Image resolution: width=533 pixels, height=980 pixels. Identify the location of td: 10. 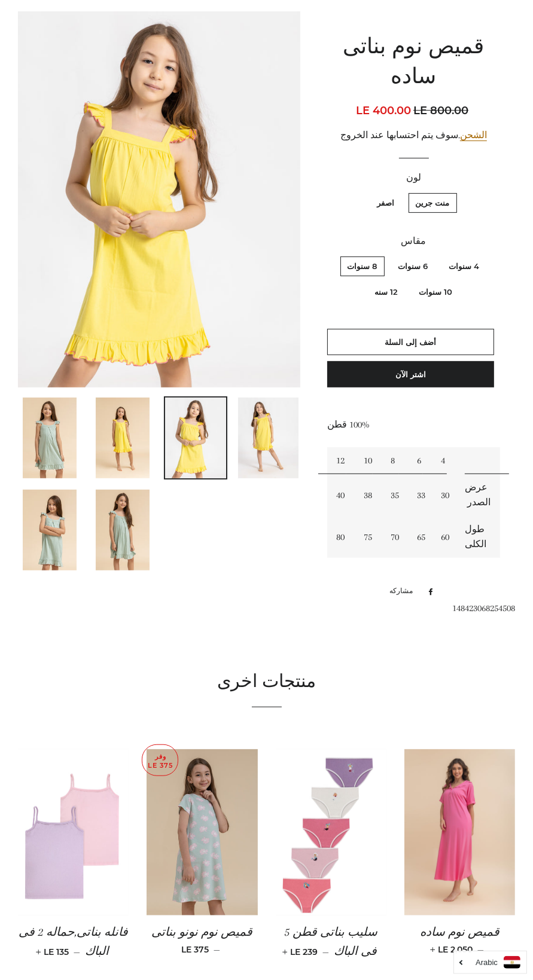
(368, 461).